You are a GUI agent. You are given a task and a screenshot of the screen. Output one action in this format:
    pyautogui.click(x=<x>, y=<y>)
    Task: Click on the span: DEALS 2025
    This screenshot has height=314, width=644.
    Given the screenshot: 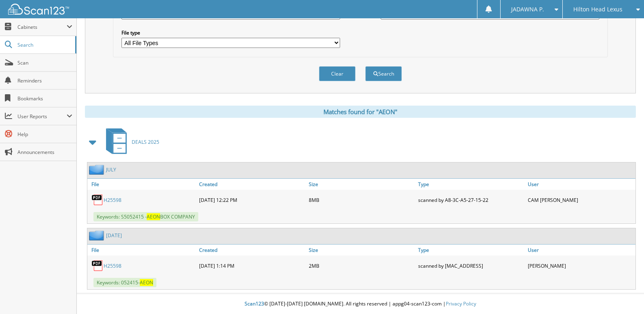 What is the action you would take?
    pyautogui.click(x=145, y=142)
    